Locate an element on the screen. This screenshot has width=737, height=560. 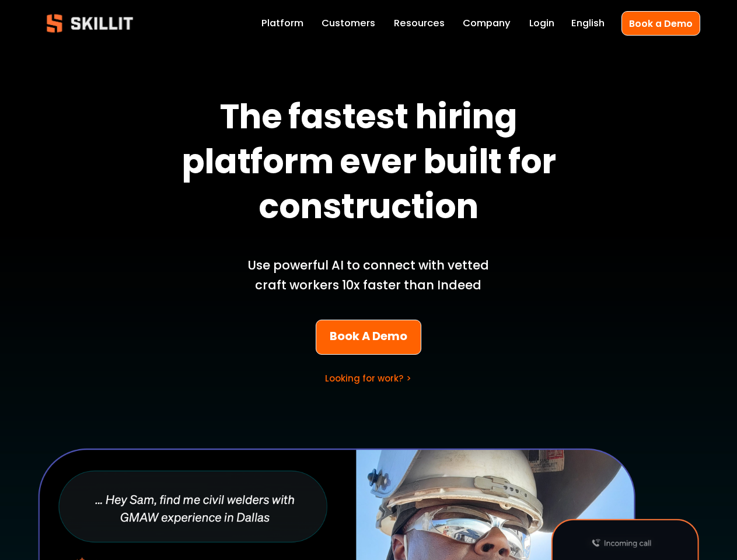
a: Book a Demo is located at coordinates (661, 23).